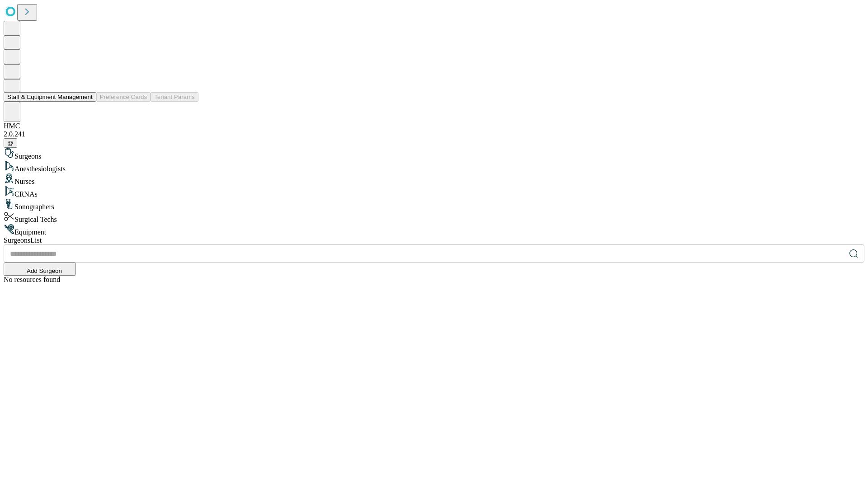 The height and width of the screenshot is (488, 868). What do you see at coordinates (434, 192) in the screenshot?
I see `div: CRNAs` at bounding box center [434, 192].